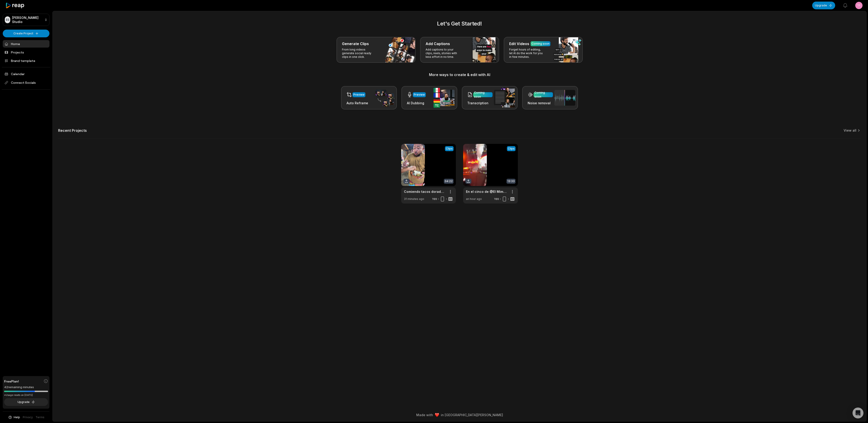 The image size is (868, 423). Describe the element at coordinates (504, 98) in the screenshot. I see `img: transcription.png` at that location.